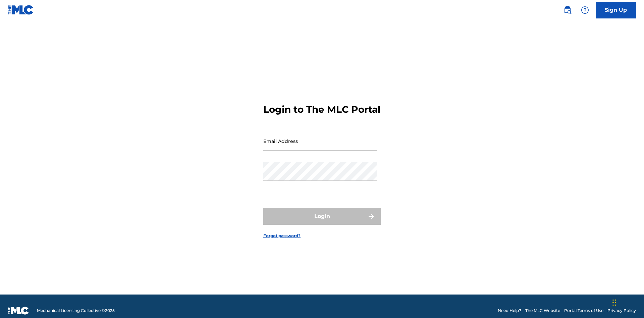  Describe the element at coordinates (76, 311) in the screenshot. I see `span: Mechanical Licensing Collective © 2025` at that location.